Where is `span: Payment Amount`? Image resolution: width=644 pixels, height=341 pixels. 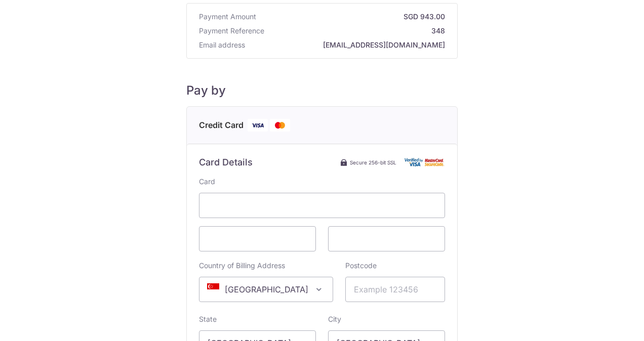 span: Payment Amount is located at coordinates (227, 16).